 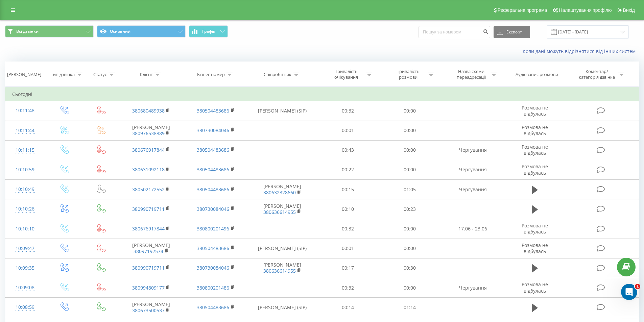 What do you see at coordinates (209, 31) in the screenshot?
I see `span: Графік` at bounding box center [209, 31].